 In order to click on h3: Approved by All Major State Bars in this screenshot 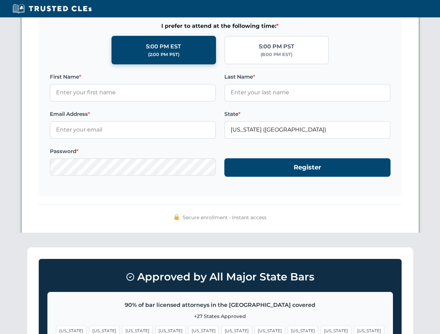, I will do `click(220, 277)`.